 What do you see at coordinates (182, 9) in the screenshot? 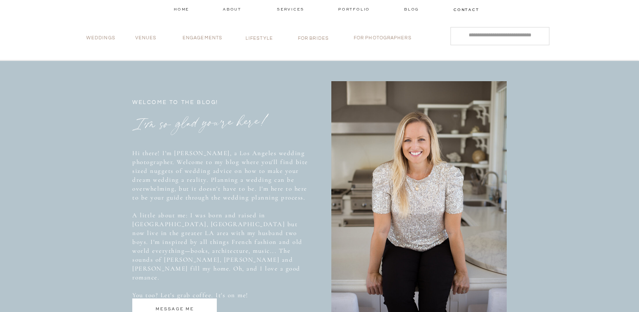
I see `a: home` at bounding box center [182, 9].